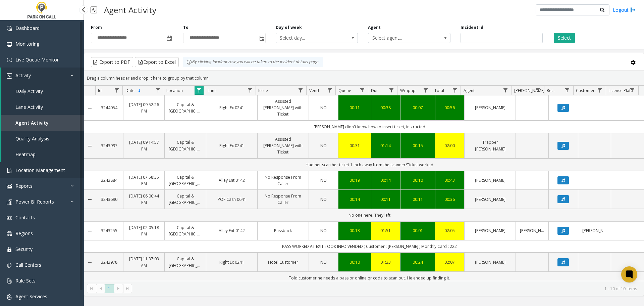 The height and width of the screenshot is (306, 644). Describe the element at coordinates (425, 90) in the screenshot. I see `a: Wrapup Filter Menu` at that location.